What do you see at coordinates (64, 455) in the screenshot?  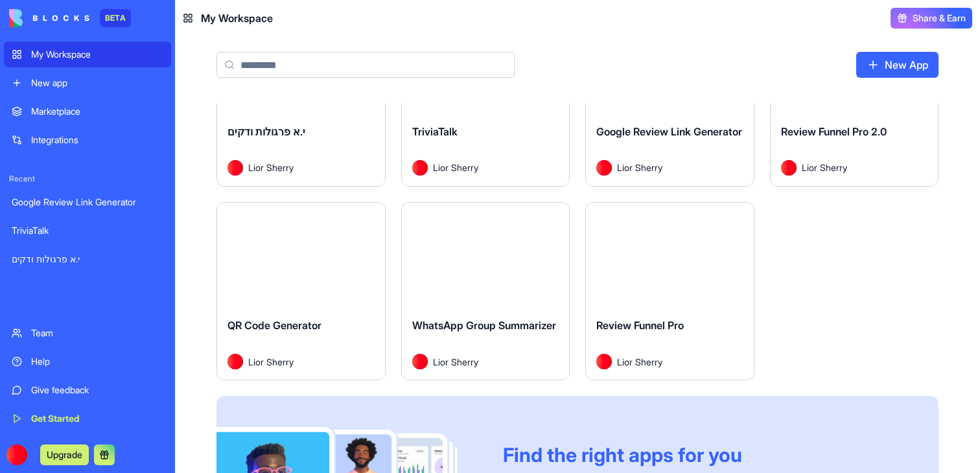 I see `button: Upgrade` at bounding box center [64, 455].